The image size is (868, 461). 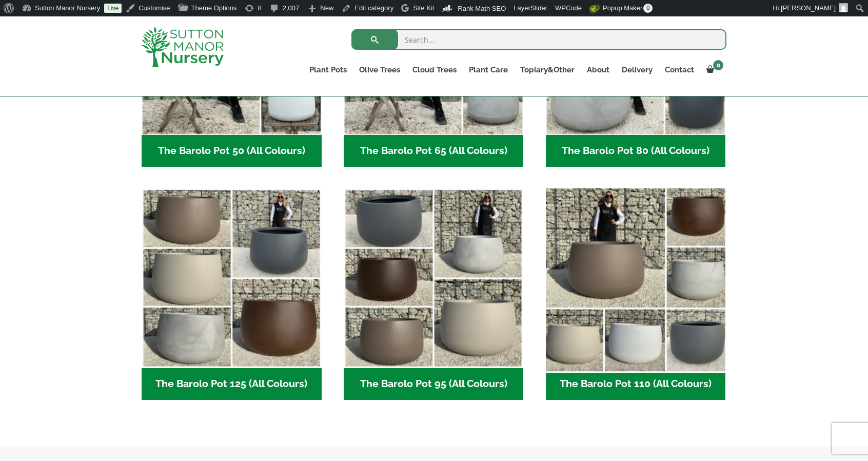 I want to click on a: Delivery, so click(x=638, y=69).